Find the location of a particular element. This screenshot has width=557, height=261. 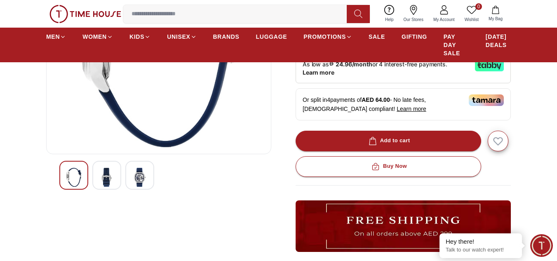

img: Tamara is located at coordinates (486, 100).